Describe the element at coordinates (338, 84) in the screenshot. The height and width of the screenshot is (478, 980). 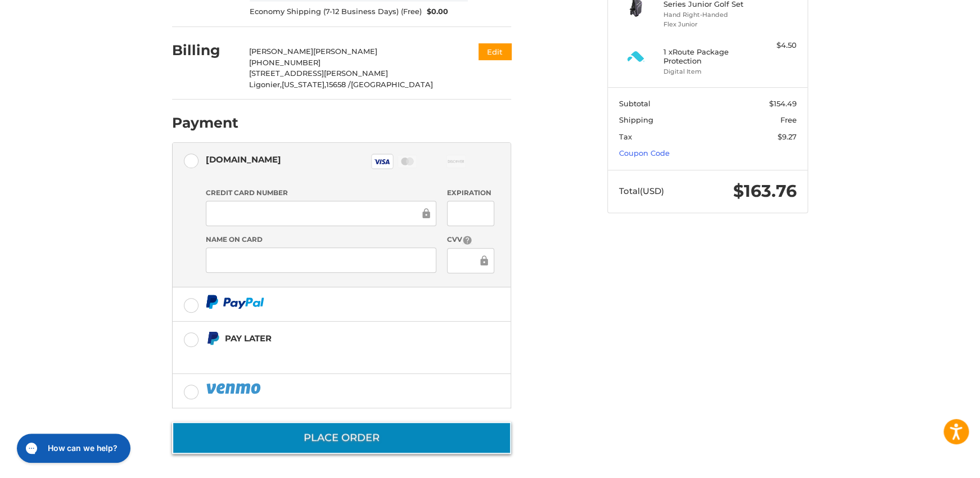
I see `span: 15658 /` at that location.